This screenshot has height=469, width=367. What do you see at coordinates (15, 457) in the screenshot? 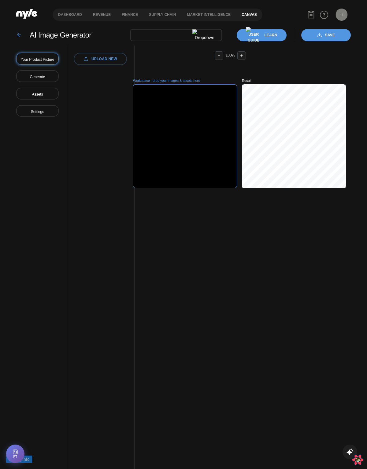
I see `span: FT` at bounding box center [15, 457].